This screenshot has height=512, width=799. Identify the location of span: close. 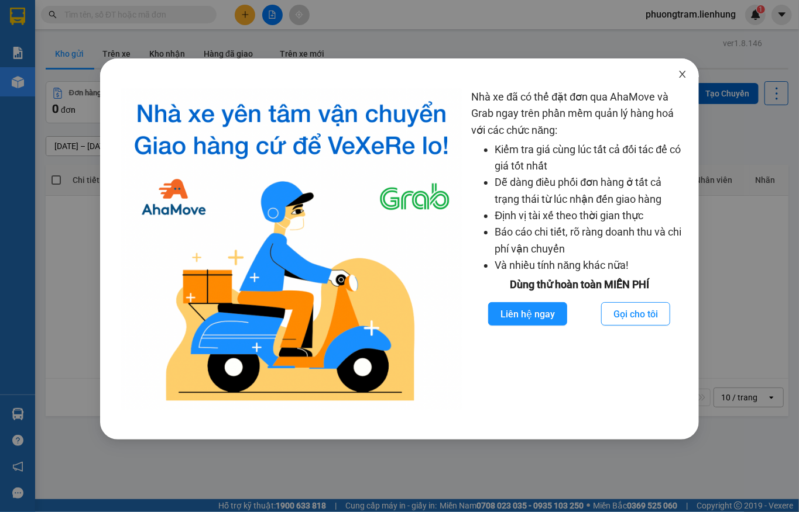
(682, 74).